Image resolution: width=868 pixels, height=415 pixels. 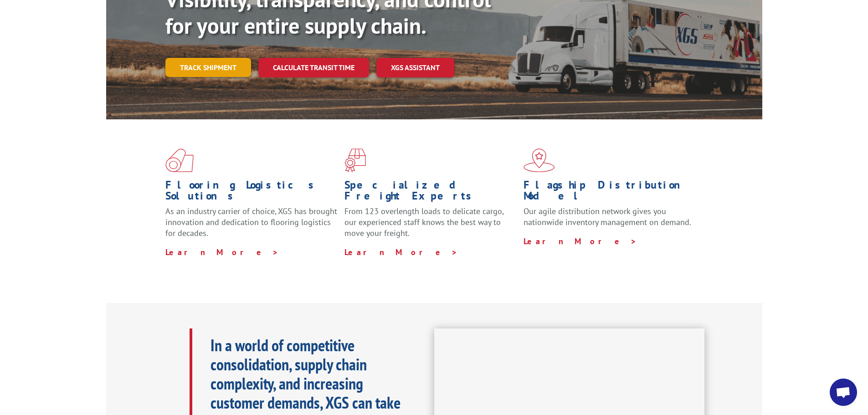 I want to click on a: XGS ASSISTANT, so click(x=415, y=67).